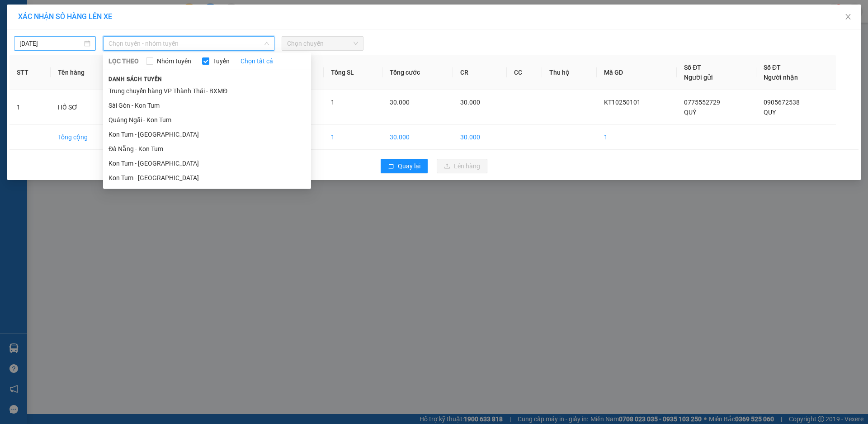  Describe the element at coordinates (174, 61) in the screenshot. I see `span: Nhóm tuyến` at that location.